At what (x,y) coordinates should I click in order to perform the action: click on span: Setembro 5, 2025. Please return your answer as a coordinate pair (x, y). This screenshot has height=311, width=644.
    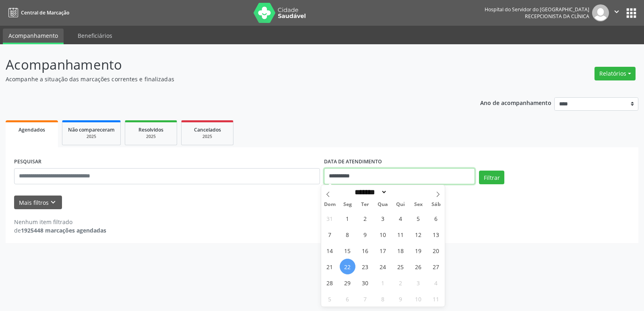
    Looking at the image, I should click on (418, 218).